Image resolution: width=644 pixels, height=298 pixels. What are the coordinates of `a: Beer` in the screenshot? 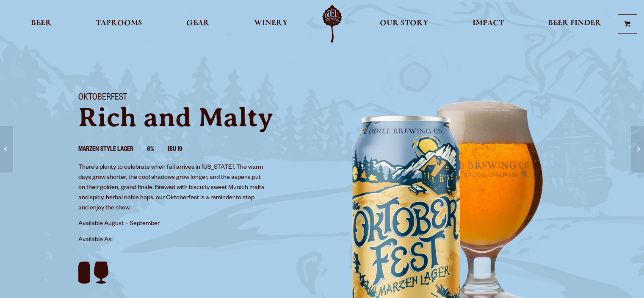 It's located at (41, 24).